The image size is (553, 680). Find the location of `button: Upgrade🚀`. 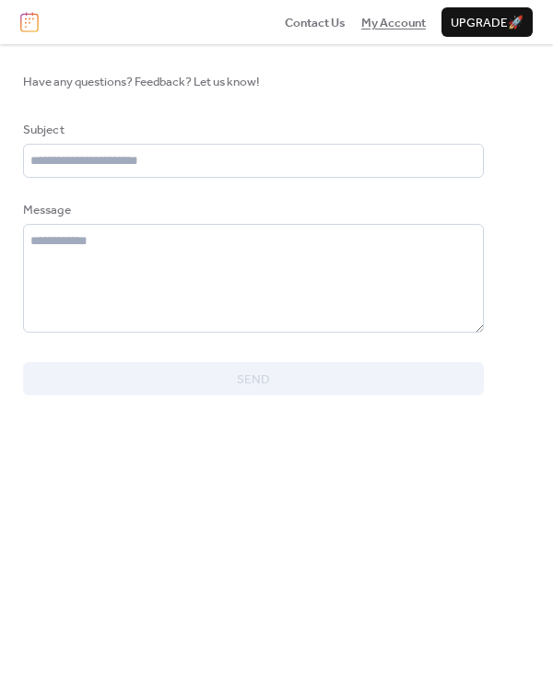

button: Upgrade🚀 is located at coordinates (487, 22).